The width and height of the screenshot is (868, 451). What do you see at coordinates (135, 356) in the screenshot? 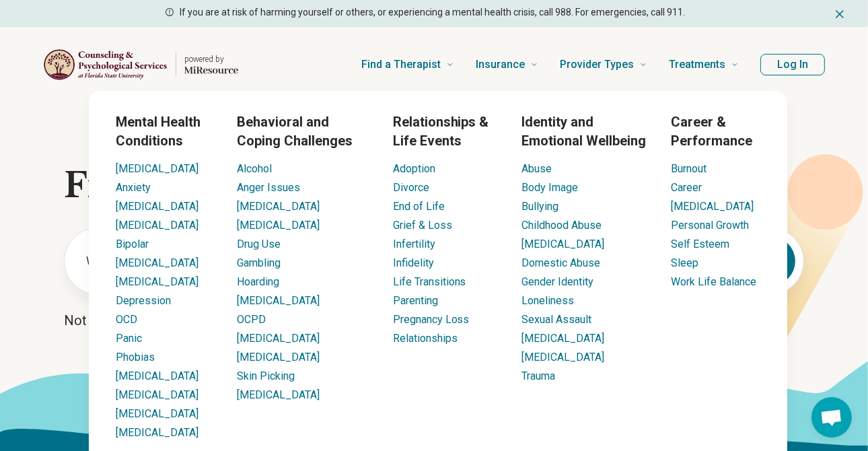
I see `a: Phobias` at bounding box center [135, 356].